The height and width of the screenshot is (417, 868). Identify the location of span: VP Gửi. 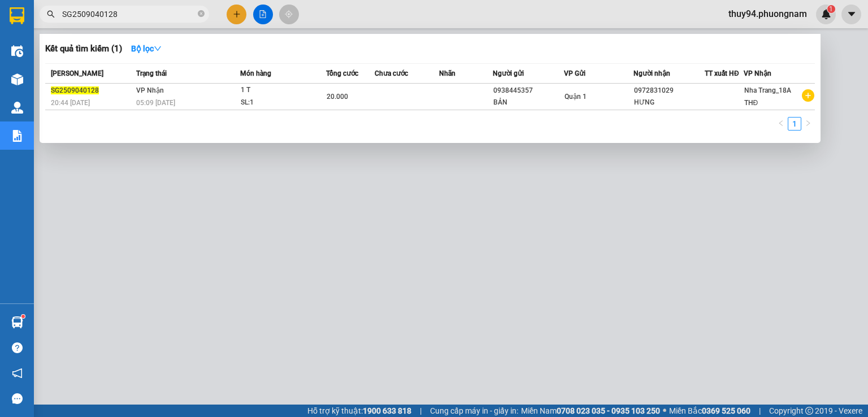
(575, 73).